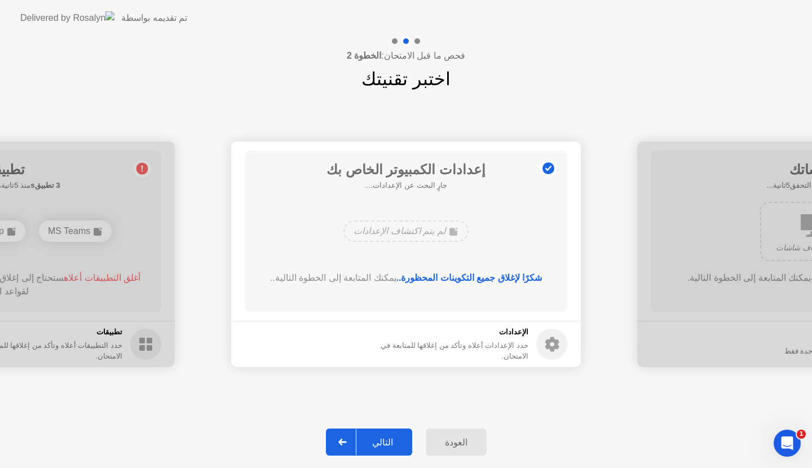  What do you see at coordinates (443, 332) in the screenshot?
I see `h5: الإعدادات` at bounding box center [443, 332].